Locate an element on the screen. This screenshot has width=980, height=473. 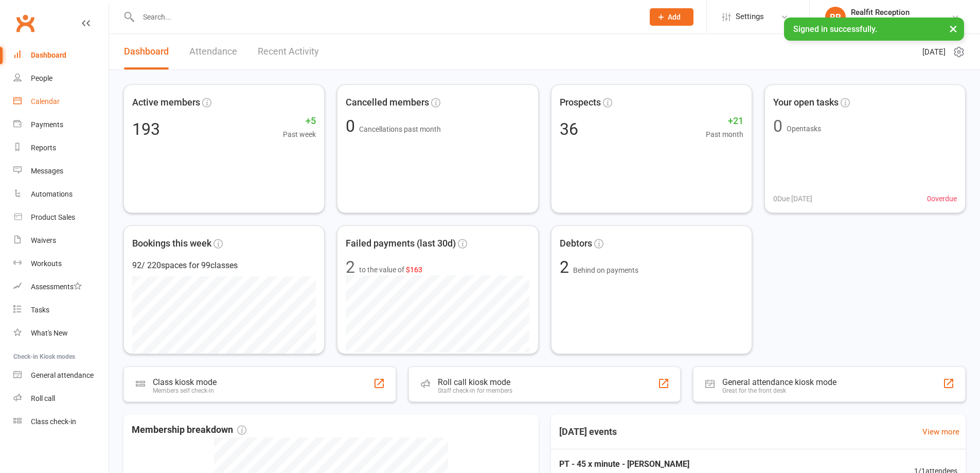
span: Behind on payments is located at coordinates (605, 270).